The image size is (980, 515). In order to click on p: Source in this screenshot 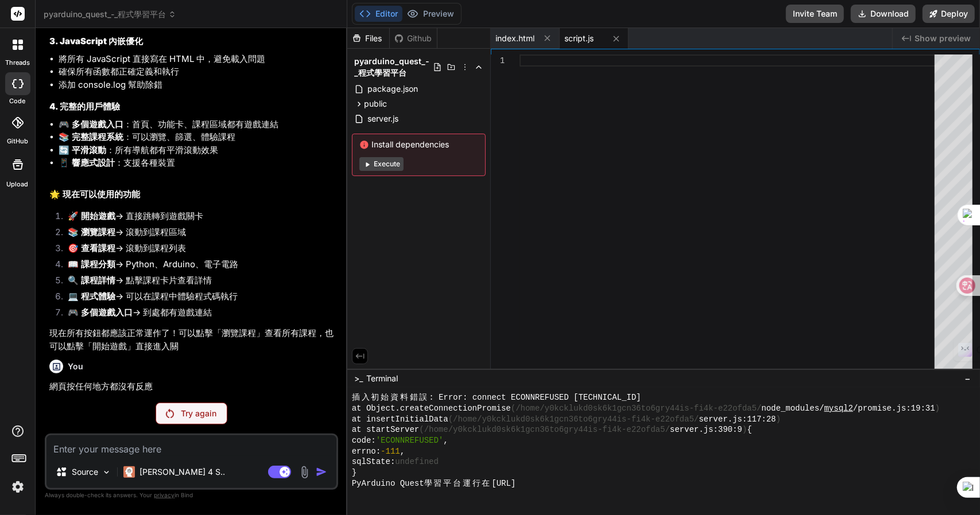, I will do `click(85, 473)`.